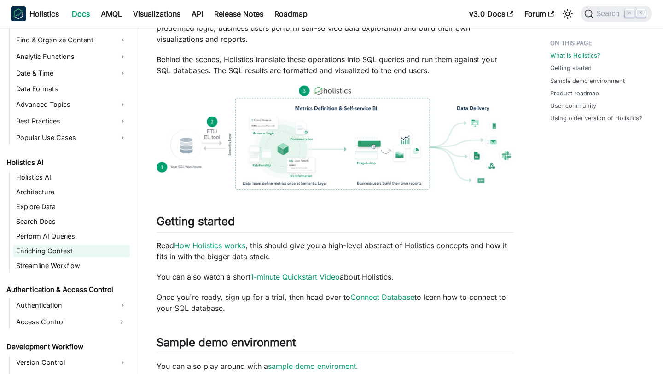 The width and height of the screenshot is (663, 374). I want to click on a: Getting started, so click(571, 68).